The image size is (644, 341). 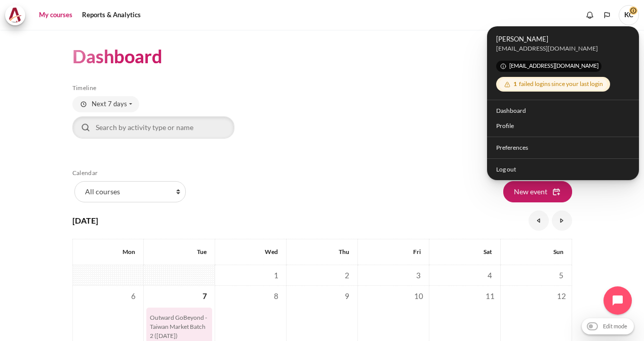 What do you see at coordinates (590, 15) in the screenshot?
I see `div: Show notification window with no new notifications` at bounding box center [590, 15].